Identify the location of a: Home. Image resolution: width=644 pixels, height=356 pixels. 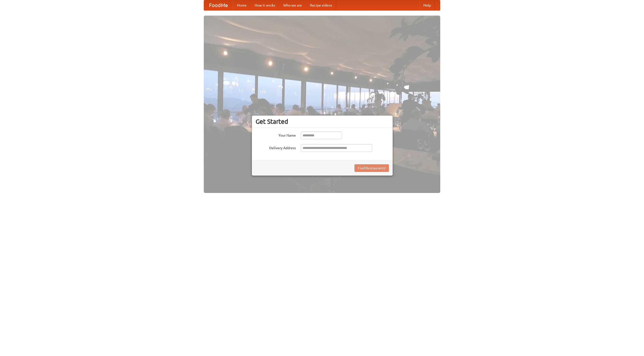
(242, 5).